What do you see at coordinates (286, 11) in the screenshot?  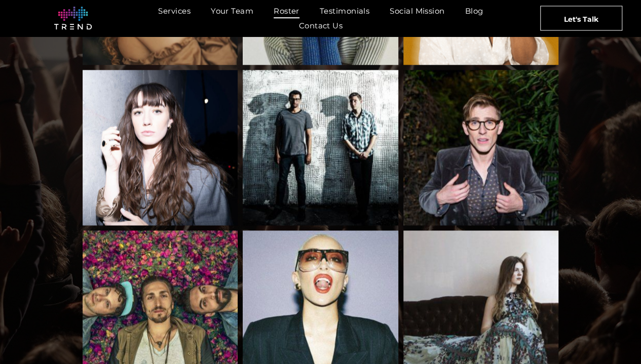 I see `a: Roster` at bounding box center [286, 11].